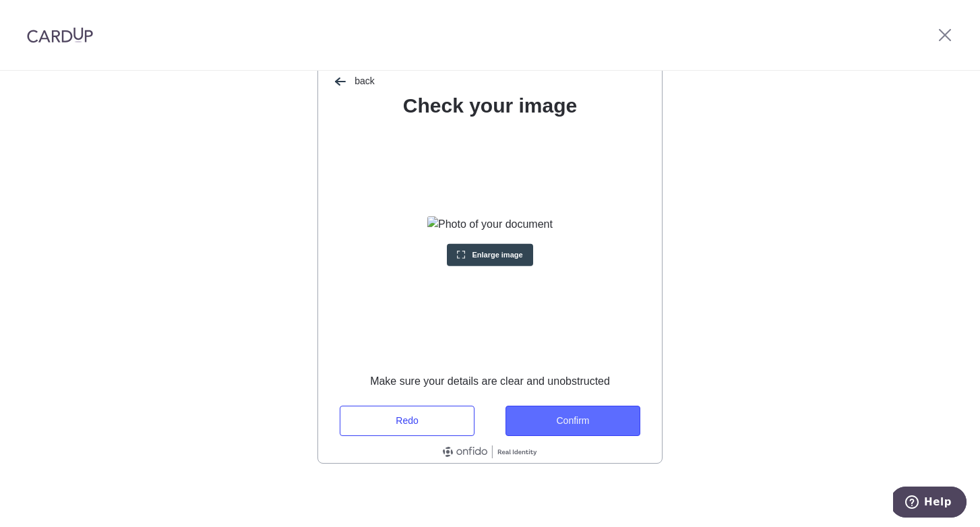  What do you see at coordinates (60, 35) in the screenshot?
I see `img: CardUp` at bounding box center [60, 35].